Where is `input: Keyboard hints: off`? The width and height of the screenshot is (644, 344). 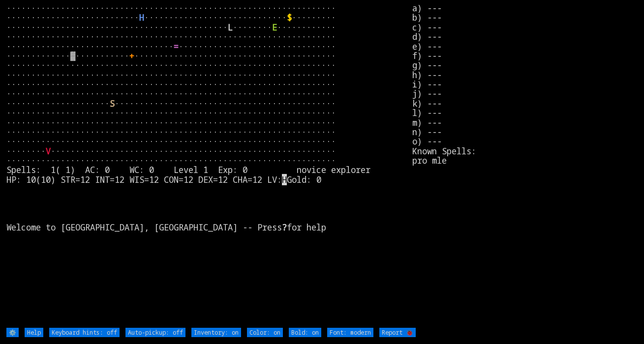 input: Keyboard hints: off is located at coordinates (84, 332).